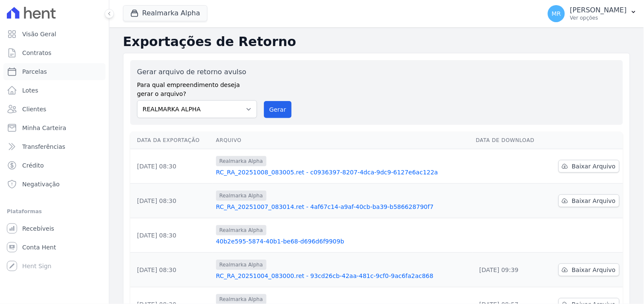 This screenshot has height=304, width=644. What do you see at coordinates (54, 247) in the screenshot?
I see `a: Conta Hent` at bounding box center [54, 247].